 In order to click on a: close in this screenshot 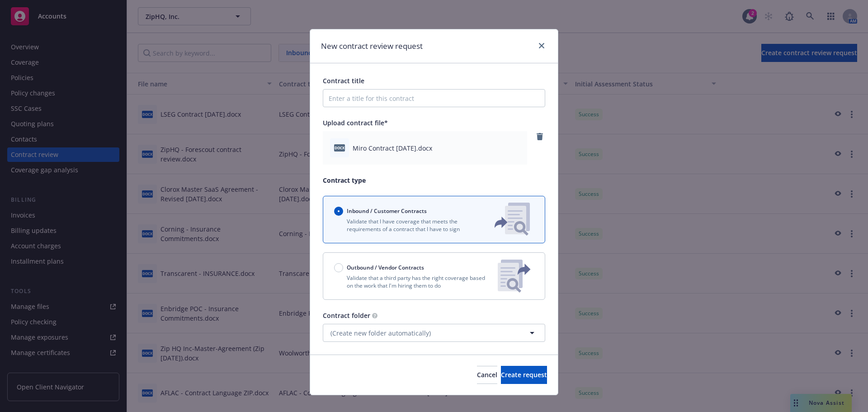, I will do `click(542, 46)`.